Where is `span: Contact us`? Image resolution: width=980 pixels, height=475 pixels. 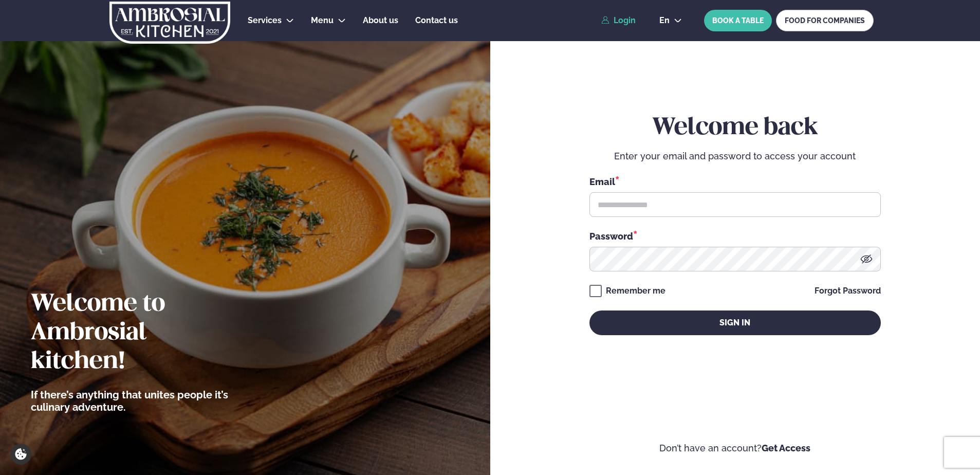
span: Contact us is located at coordinates (436, 20).